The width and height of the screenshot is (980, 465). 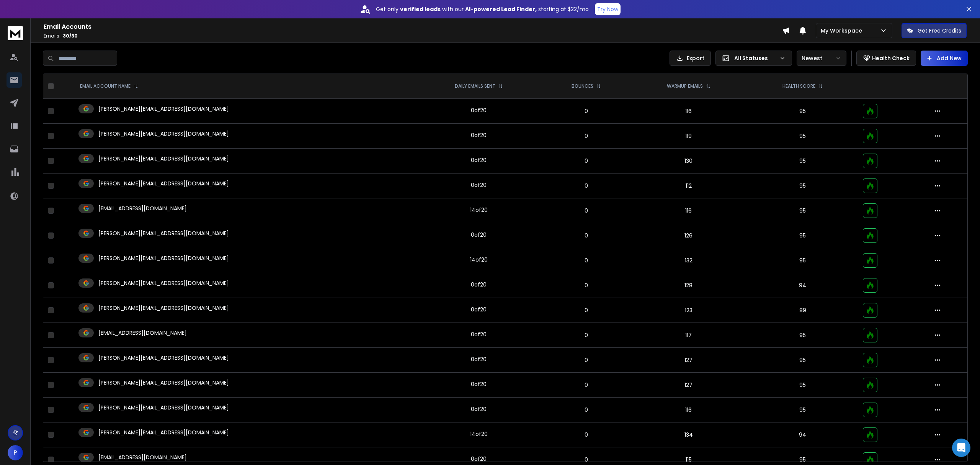 I want to click on button: Newest, so click(x=822, y=58).